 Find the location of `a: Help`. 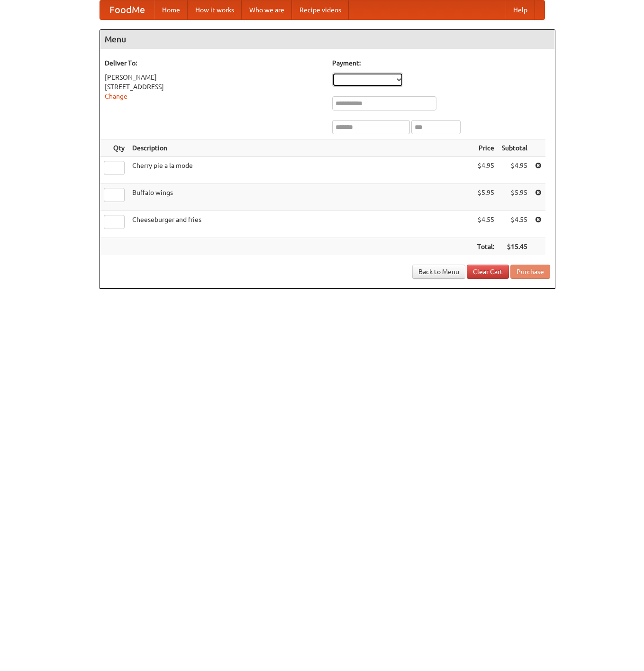

a: Help is located at coordinates (521, 10).